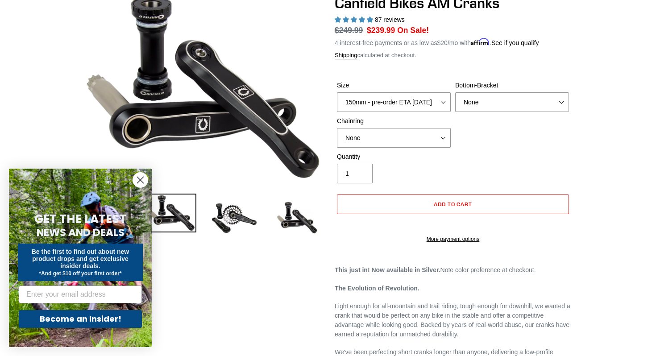 Image resolution: width=656 pixels, height=356 pixels. I want to click on span: NEWS AND DEALS, so click(80, 232).